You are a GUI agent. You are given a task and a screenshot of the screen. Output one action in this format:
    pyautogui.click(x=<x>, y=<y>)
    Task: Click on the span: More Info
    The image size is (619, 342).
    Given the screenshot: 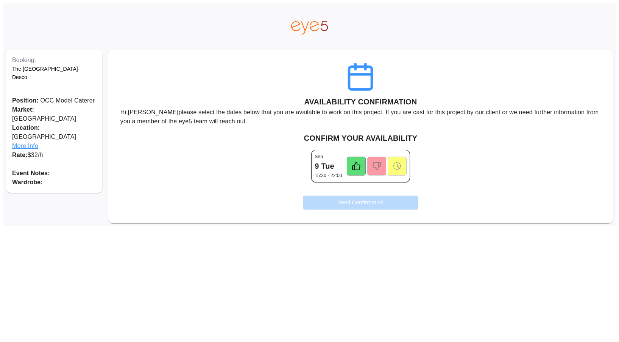 What is the action you would take?
    pyautogui.click(x=54, y=146)
    